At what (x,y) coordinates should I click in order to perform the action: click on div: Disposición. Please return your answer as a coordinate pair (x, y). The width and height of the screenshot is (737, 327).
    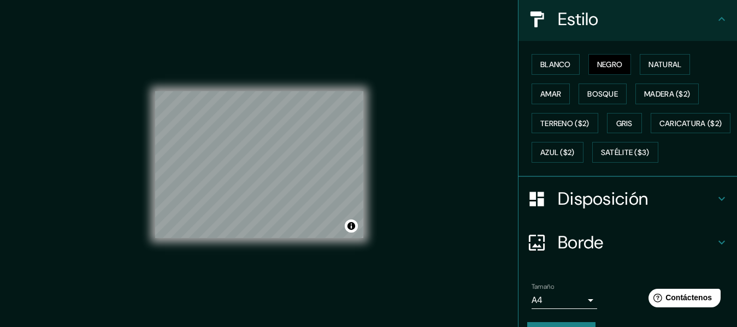
    Looking at the image, I should click on (628, 199).